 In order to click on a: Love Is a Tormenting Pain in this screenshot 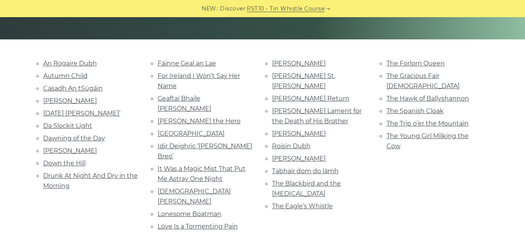, I will do `click(198, 226)`.